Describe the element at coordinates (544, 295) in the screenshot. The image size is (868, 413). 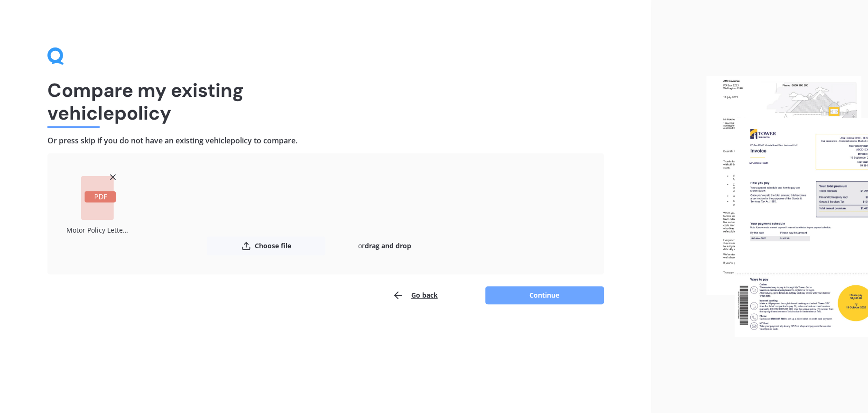
I see `button: Continue` at that location.